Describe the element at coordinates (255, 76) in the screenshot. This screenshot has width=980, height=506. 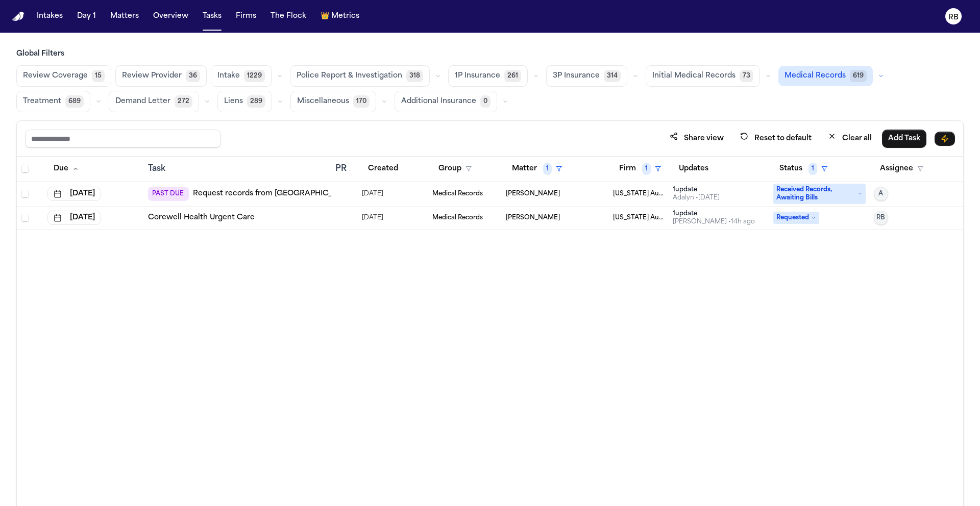
I see `span: 1229` at that location.